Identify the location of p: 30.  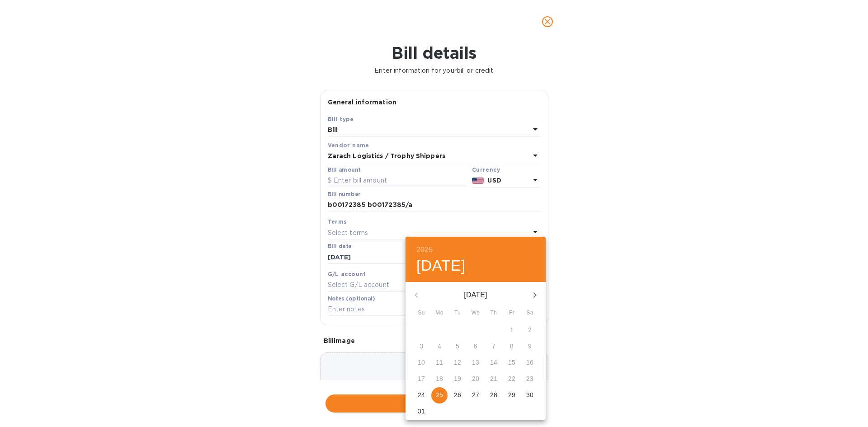
(530, 395).